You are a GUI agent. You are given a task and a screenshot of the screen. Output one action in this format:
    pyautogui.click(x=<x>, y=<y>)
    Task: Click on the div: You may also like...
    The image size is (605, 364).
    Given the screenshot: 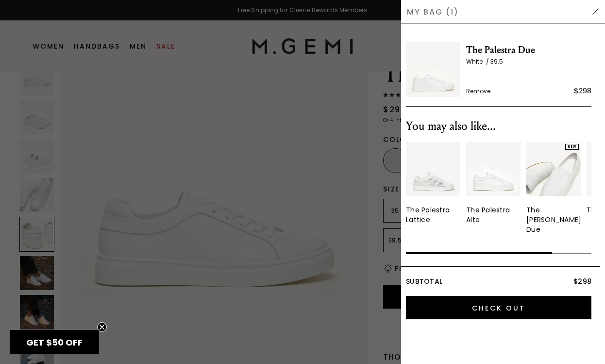 What is the action you would take?
    pyautogui.click(x=499, y=126)
    